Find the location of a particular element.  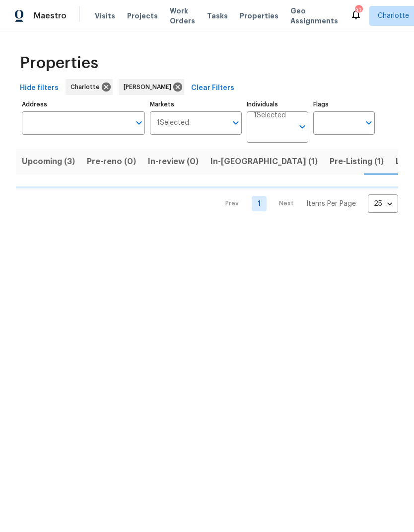

span: Projects is located at coordinates (142, 16).